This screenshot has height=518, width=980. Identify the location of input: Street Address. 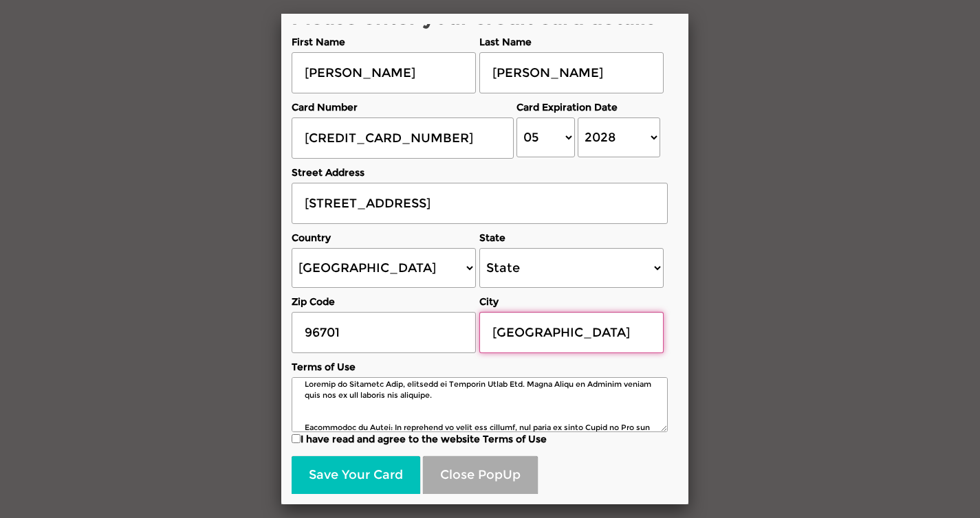
(479, 204).